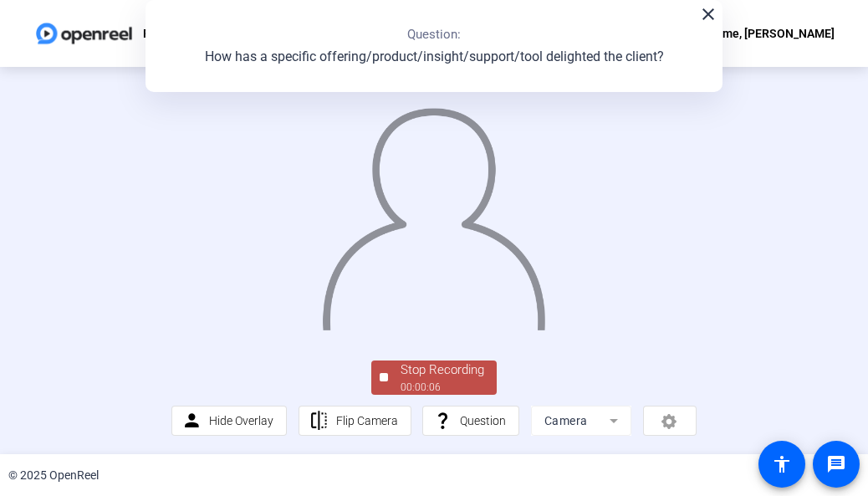 Image resolution: width=868 pixels, height=496 pixels. Describe the element at coordinates (442, 421) in the screenshot. I see `mat-icon: question_mark` at that location.